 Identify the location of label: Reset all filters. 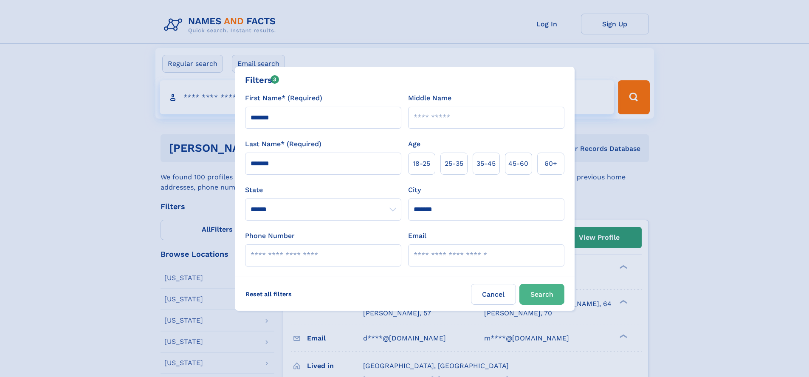
(268, 294).